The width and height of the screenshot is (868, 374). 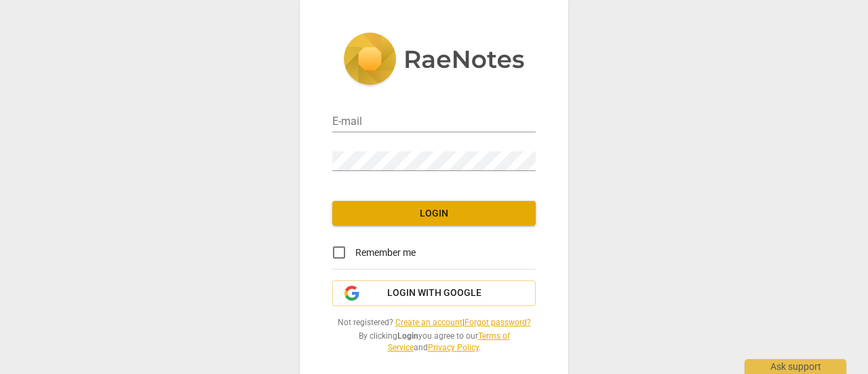 What do you see at coordinates (434, 293) in the screenshot?
I see `span: Login with Google` at bounding box center [434, 293].